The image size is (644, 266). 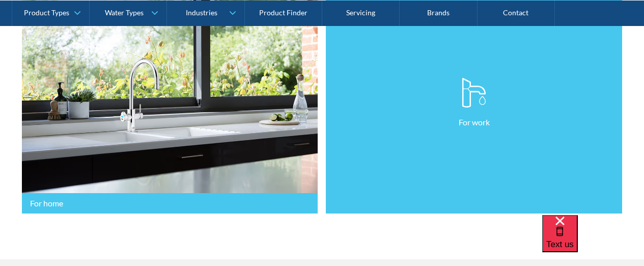 What do you see at coordinates (124, 12) in the screenshot?
I see `div: Water Types` at bounding box center [124, 12].